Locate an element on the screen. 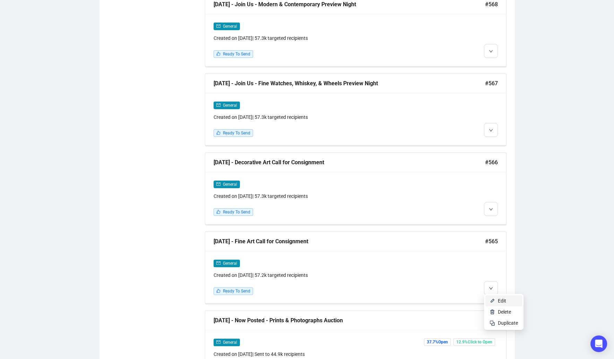 This screenshot has width=614, height=359. span: #567 is located at coordinates (492, 83).